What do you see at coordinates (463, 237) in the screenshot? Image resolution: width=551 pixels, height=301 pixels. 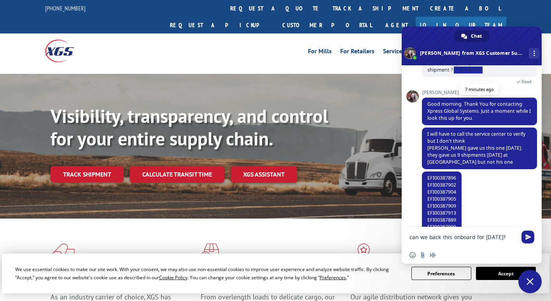 I see `textarea: Compose your message...` at bounding box center [463, 237].